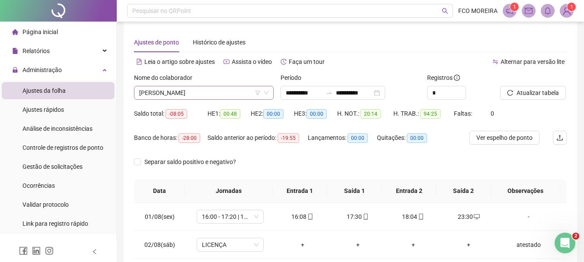 This screenshot has height=262, width=584. What do you see at coordinates (354, 191) in the screenshot?
I see `th: Saída 1` at bounding box center [354, 191].